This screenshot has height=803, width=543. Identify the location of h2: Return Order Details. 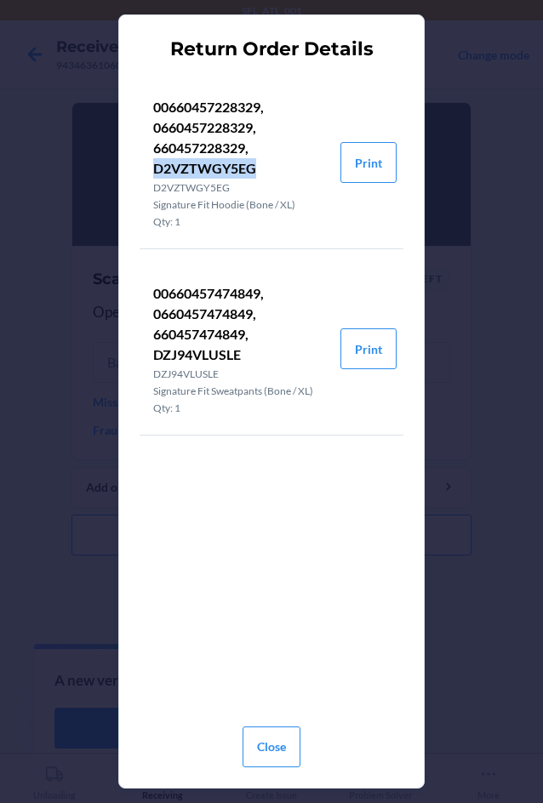
(271, 49).